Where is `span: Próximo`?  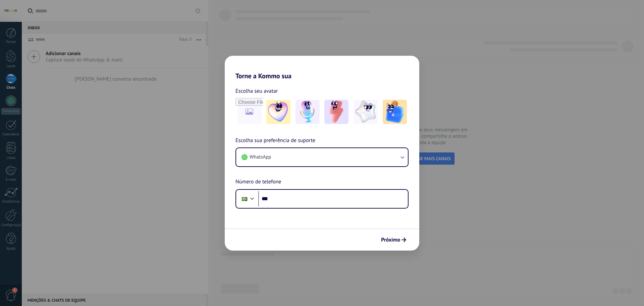
span: Próximo is located at coordinates (391, 240).